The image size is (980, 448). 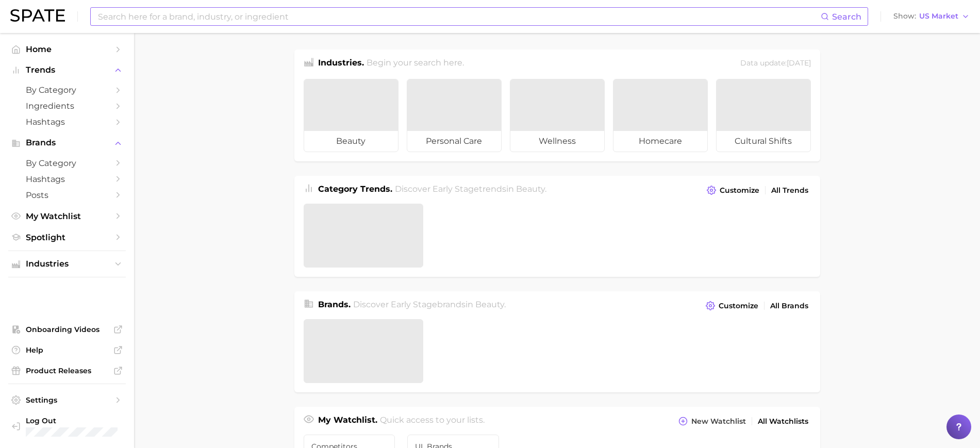 What do you see at coordinates (661, 141) in the screenshot?
I see `span: homecare` at bounding box center [661, 141].